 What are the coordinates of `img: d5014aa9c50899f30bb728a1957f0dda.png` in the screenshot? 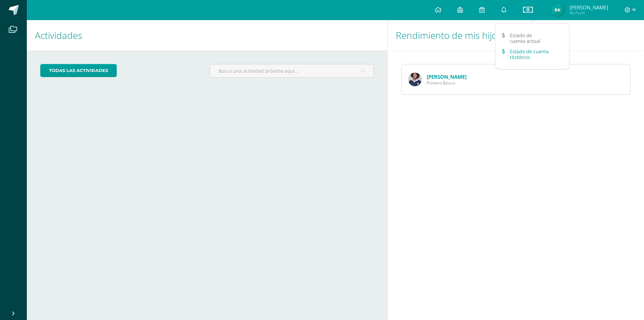 It's located at (557, 10).